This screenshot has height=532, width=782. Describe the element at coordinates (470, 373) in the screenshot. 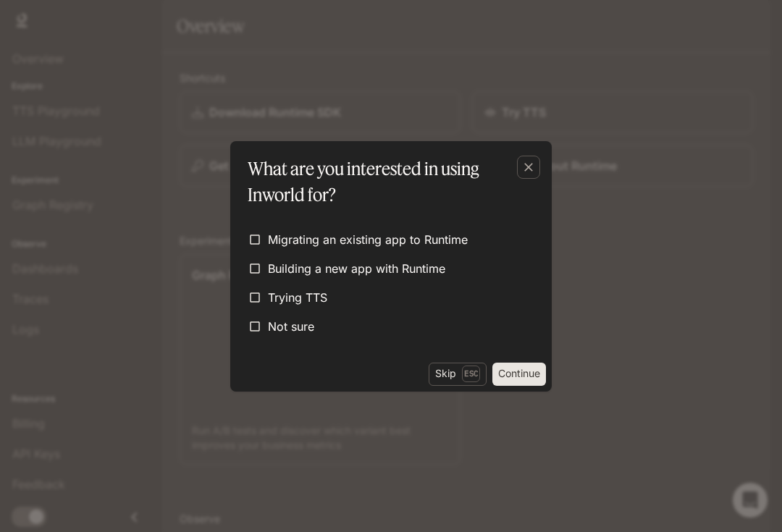

I see `p: Esc` at that location.